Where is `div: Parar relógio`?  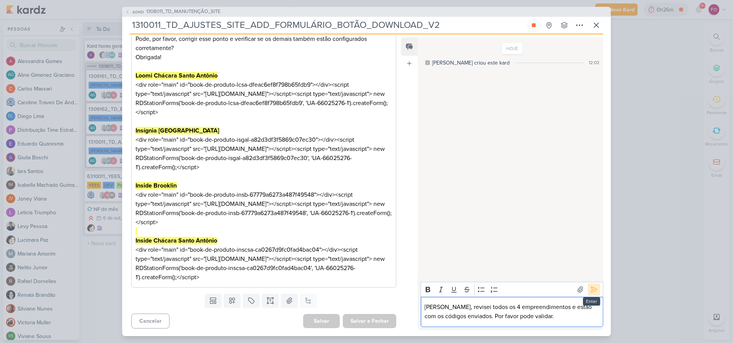
div: Parar relógio is located at coordinates (534, 25).